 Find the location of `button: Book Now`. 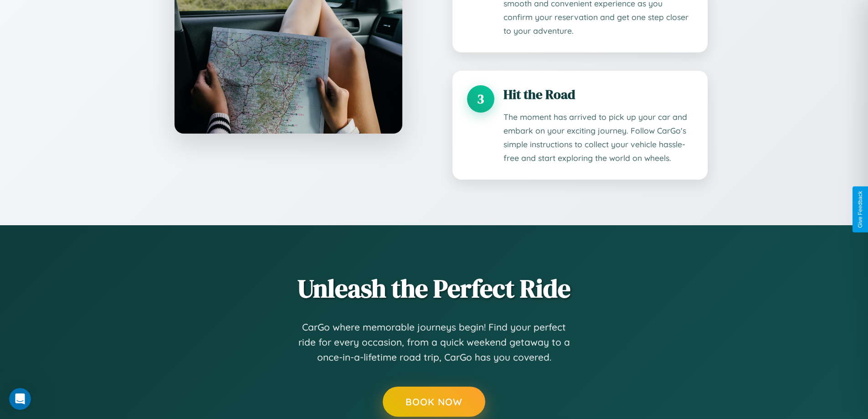

button: Book Now is located at coordinates (434, 402).